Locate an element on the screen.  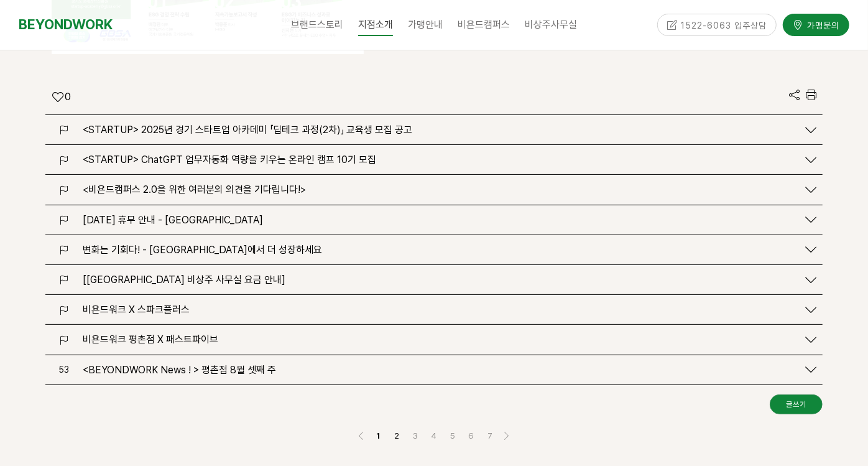
span: 비욘드캠퍼스 is located at coordinates (484, 24).